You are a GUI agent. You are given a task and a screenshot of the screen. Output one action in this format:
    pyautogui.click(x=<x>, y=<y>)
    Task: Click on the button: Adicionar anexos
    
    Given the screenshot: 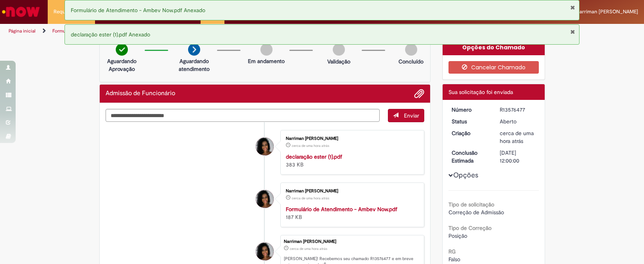 What is the action you would take?
    pyautogui.click(x=419, y=94)
    